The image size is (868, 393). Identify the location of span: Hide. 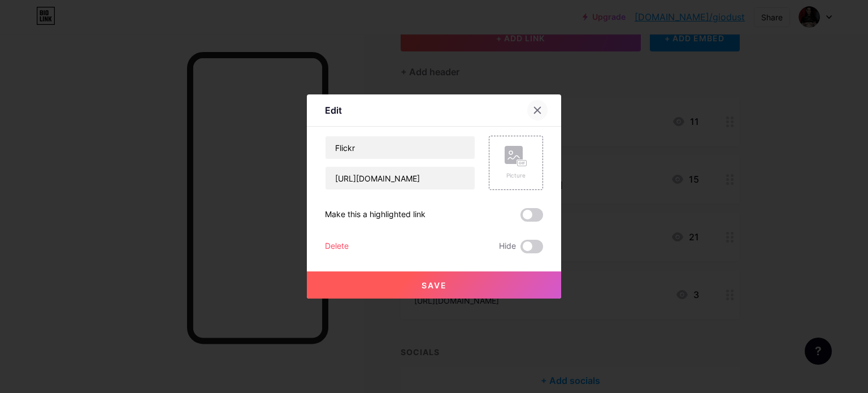
(508, 246).